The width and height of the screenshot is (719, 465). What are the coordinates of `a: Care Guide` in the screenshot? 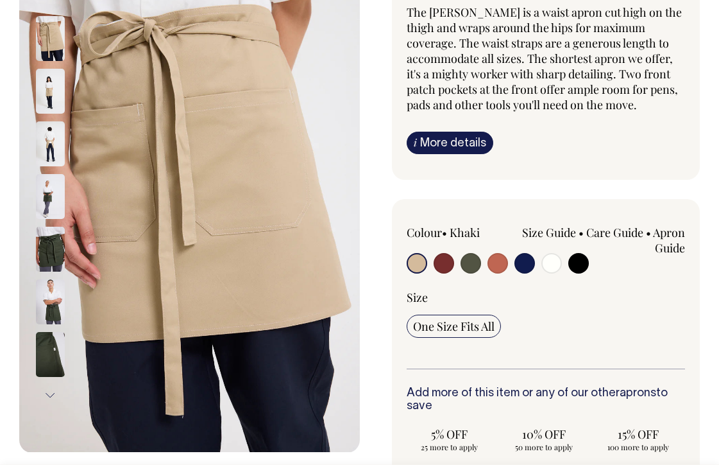 It's located at (615, 232).